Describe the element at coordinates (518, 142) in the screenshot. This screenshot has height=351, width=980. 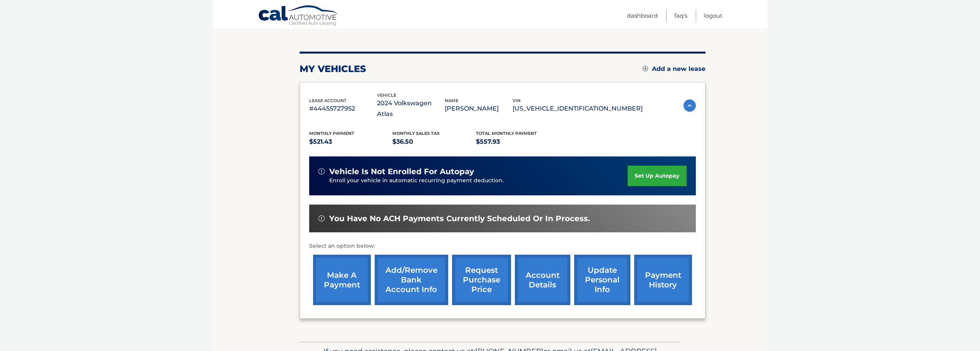
I see `p: $557.93` at that location.